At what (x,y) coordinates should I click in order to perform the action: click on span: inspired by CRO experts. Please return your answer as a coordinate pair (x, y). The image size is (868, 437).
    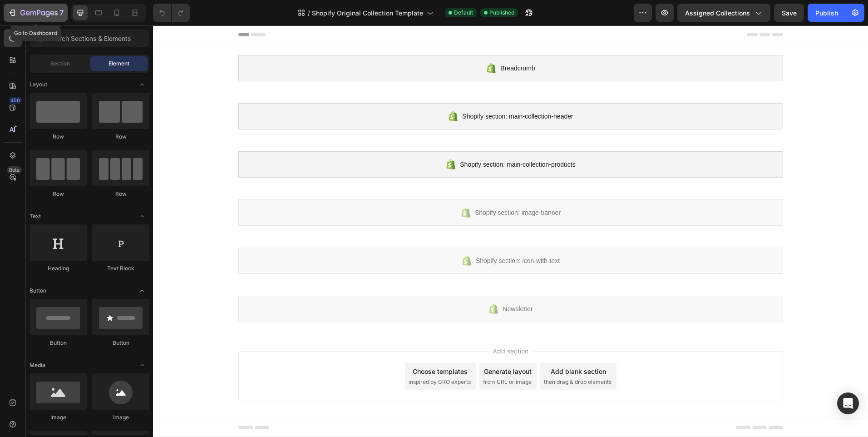
    Looking at the image, I should click on (286, 357).